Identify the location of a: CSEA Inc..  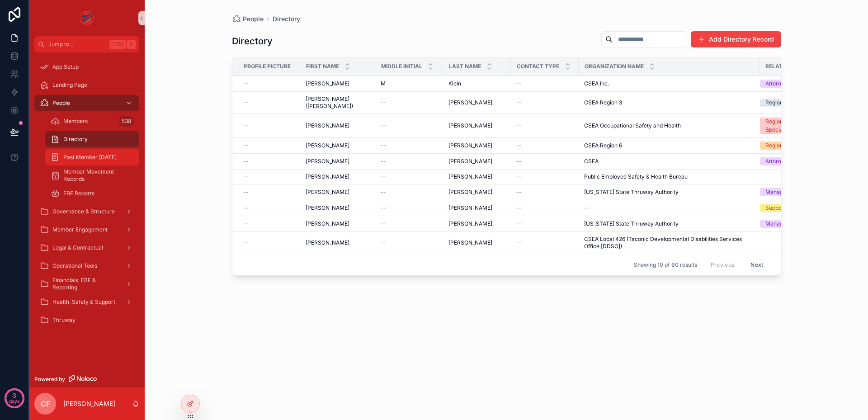
(669, 84).